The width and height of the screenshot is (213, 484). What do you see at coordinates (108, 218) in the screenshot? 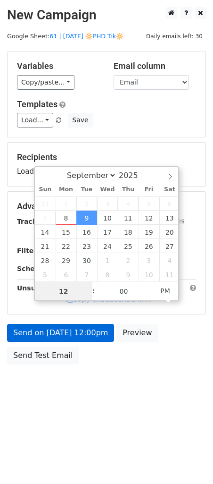
I see `span: September 10, 2025` at bounding box center [108, 218].